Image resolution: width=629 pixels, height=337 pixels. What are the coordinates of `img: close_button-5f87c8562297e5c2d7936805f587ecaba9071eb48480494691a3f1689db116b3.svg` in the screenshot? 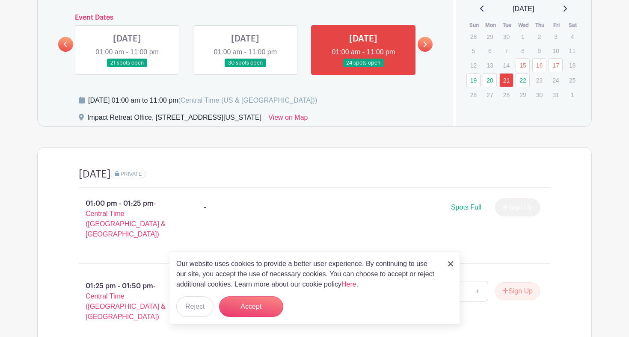 It's located at (450, 264).